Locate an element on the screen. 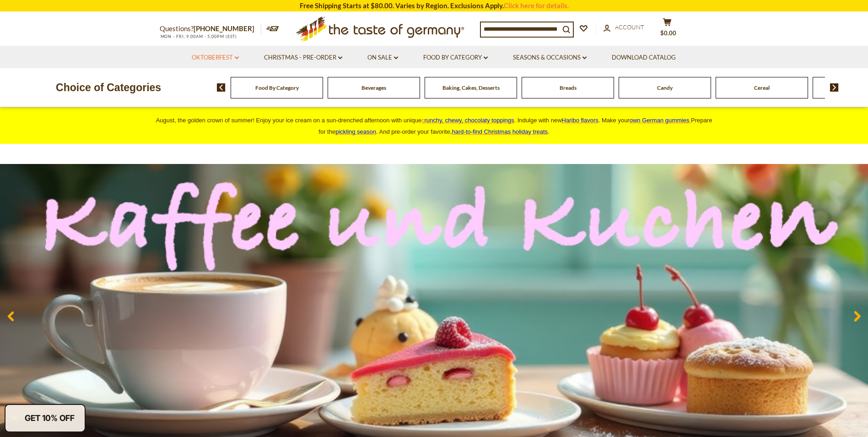 This screenshot has width=868, height=437. a: crunchy, chewy, chocolaty toppings is located at coordinates (468, 120).